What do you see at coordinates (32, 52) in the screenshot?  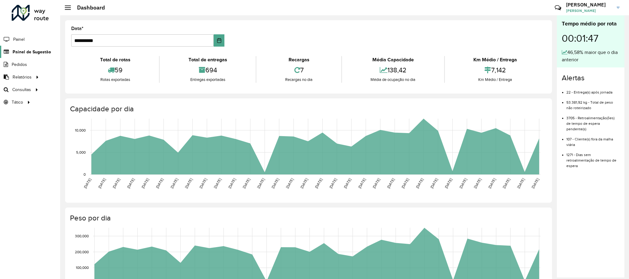 I see `span: Painel de Sugestão` at bounding box center [32, 52].